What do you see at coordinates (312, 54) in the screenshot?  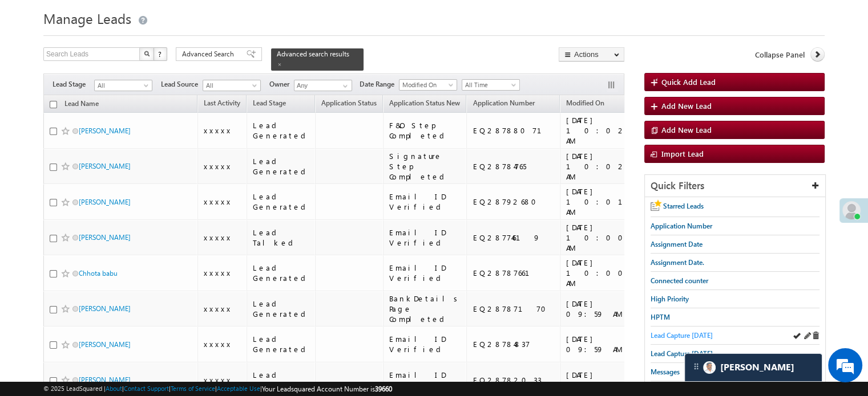 I see `span: Advanced search results` at bounding box center [312, 54].